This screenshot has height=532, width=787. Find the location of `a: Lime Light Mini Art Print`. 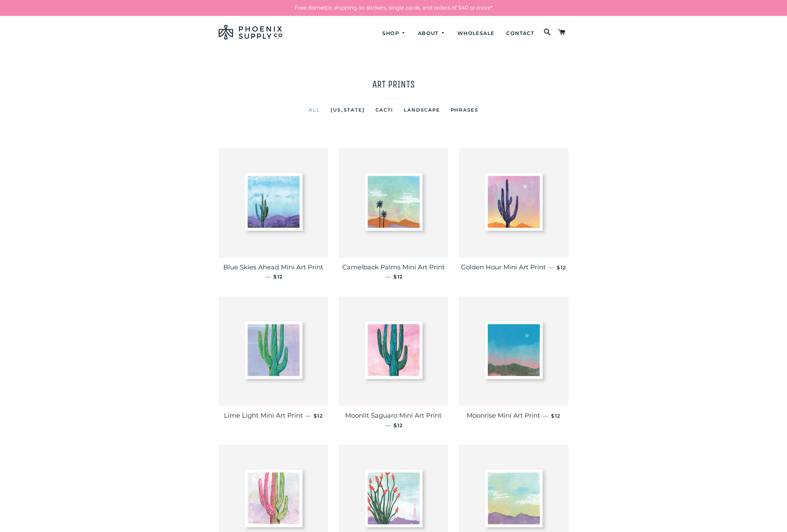

a: Lime Light Mini Art Print is located at coordinates (274, 352).